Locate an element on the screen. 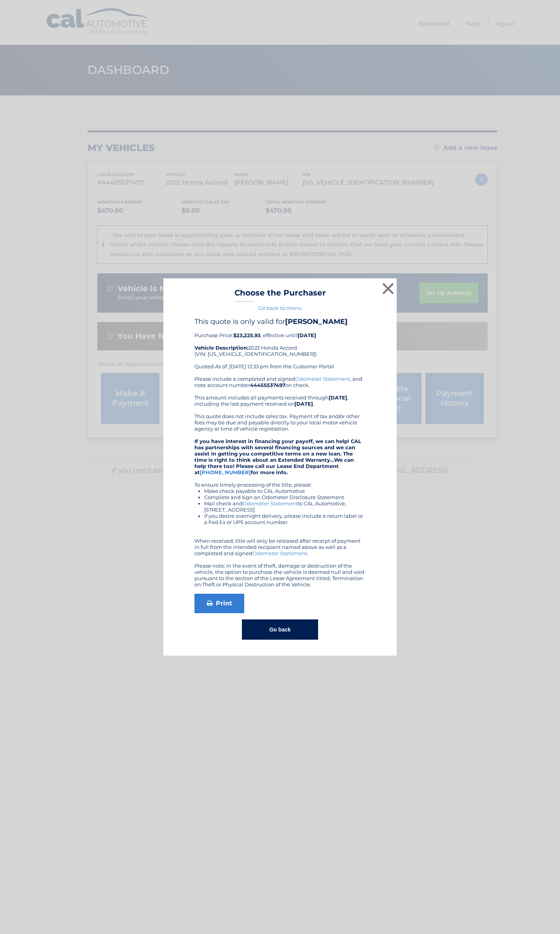 The image size is (560, 934). b: $23,225.93 is located at coordinates (247, 336).